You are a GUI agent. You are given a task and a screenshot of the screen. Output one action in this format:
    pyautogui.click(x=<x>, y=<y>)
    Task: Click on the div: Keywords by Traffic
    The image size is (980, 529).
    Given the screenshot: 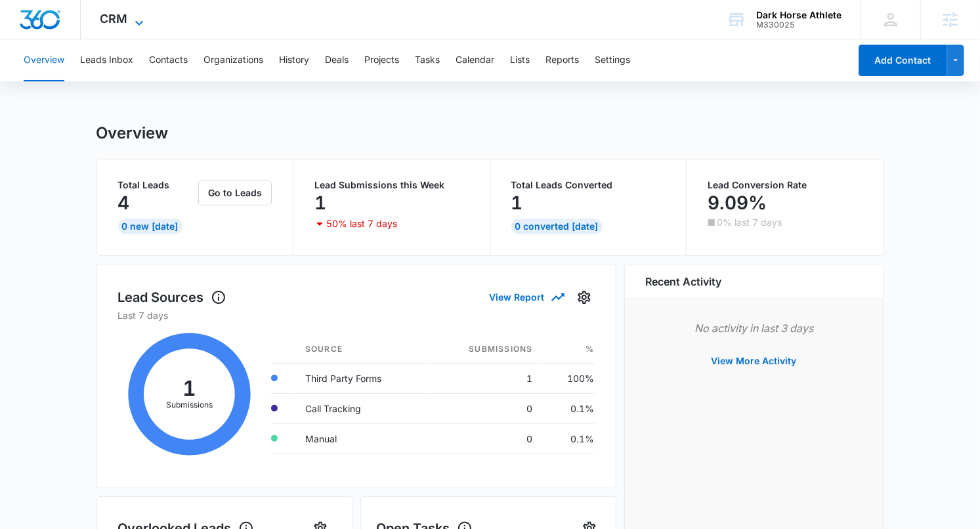 What is the action you would take?
    pyautogui.click(x=183, y=81)
    